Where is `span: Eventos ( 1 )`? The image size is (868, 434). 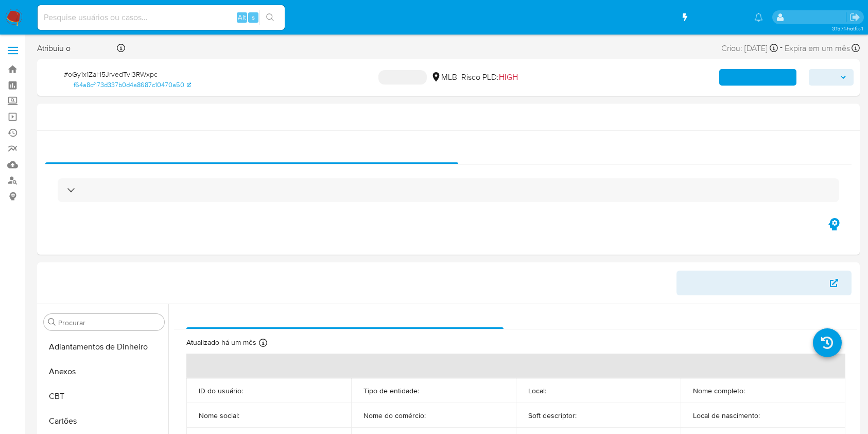
span: Eventos ( 1 ) is located at coordinates (252, 151).